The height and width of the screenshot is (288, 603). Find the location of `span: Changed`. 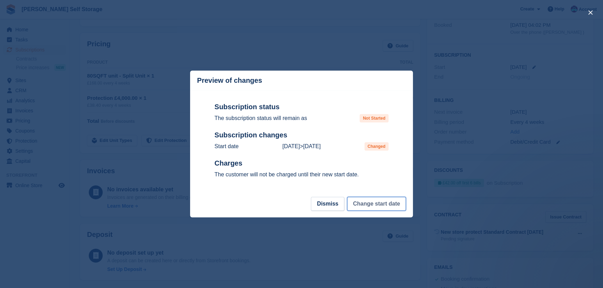

span: Changed is located at coordinates (376, 147).